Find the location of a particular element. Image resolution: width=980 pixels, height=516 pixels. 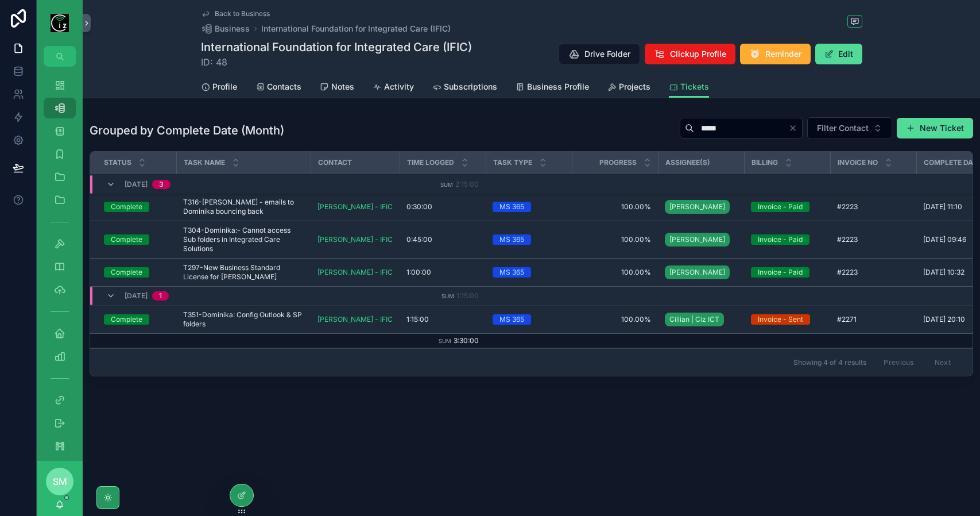

span: Reminder is located at coordinates (783, 54).